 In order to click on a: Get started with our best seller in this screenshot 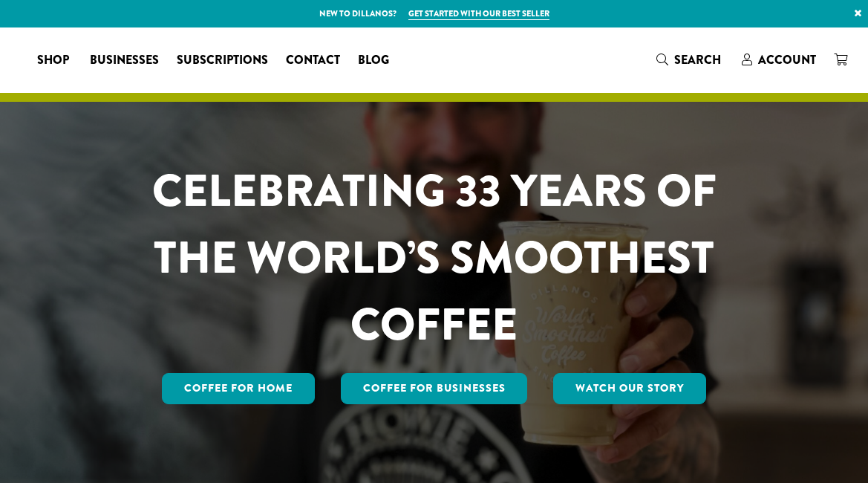, I will do `click(479, 14)`.